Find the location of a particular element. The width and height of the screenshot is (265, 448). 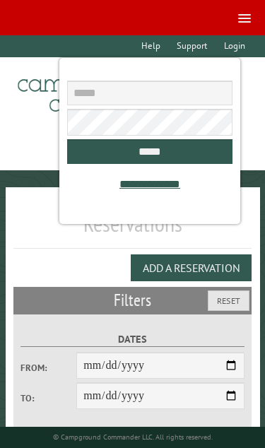

button: Add a Reservation is located at coordinates (191, 268).